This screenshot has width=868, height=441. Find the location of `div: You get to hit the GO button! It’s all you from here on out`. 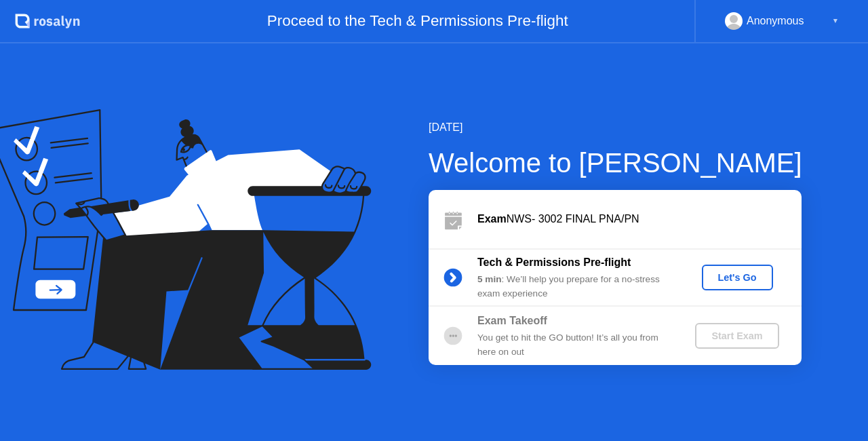

div: You get to hit the GO button! It’s all you from here on out is located at coordinates (576, 344).